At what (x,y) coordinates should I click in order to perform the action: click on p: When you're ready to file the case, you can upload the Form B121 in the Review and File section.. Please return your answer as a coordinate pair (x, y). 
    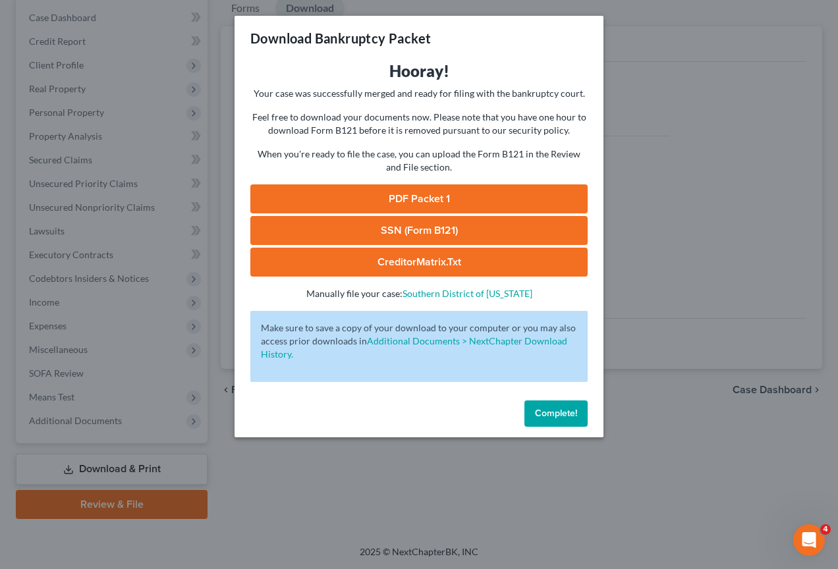
    Looking at the image, I should click on (419, 161).